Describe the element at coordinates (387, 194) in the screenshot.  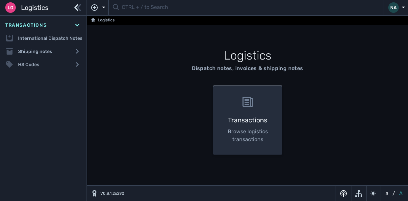
I see `button: a` at that location.